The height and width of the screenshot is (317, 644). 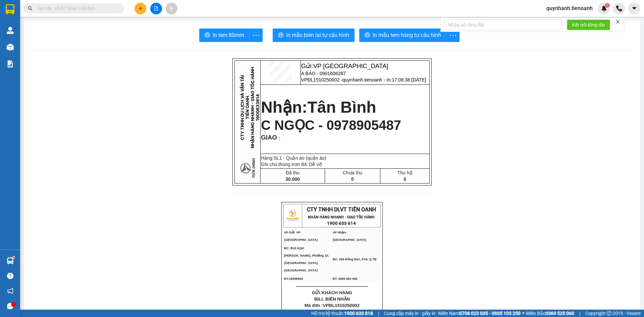 What do you see at coordinates (303, 158) in the screenshot?
I see `span: 1 - Quần áo (quần áo)` at bounding box center [303, 158].